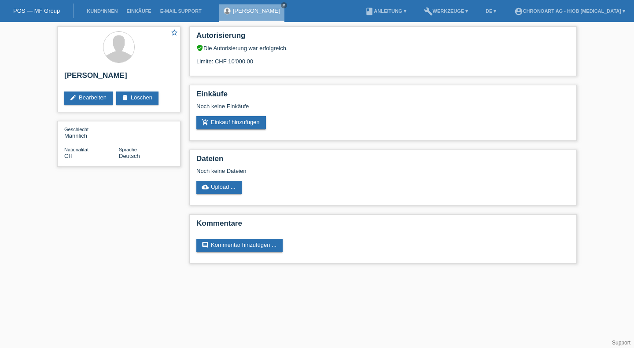 This screenshot has height=348, width=634. Describe the element at coordinates (125, 98) in the screenshot. I see `i: delete` at that location.